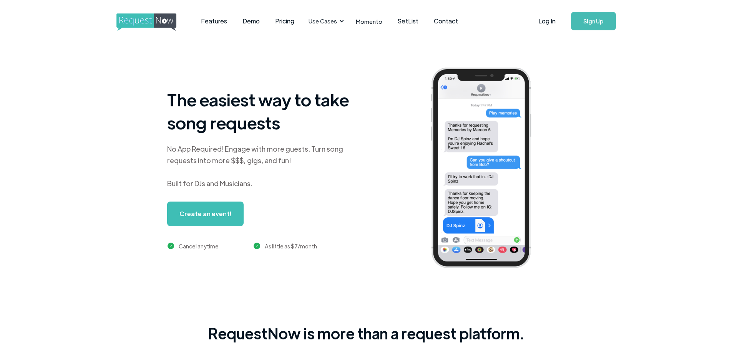 This screenshot has height=344, width=732. I want to click on a: Pricing, so click(285, 21).